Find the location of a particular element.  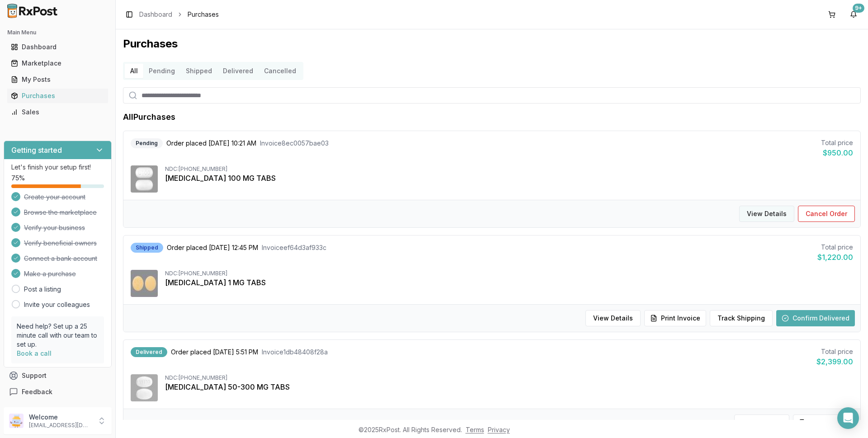

a: Cancelled is located at coordinates (280, 71).